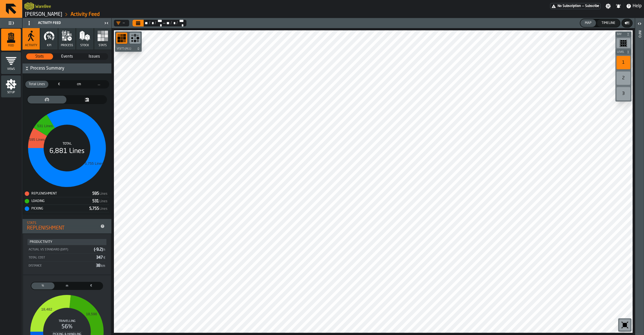 The height and width of the screenshot is (335, 644). I want to click on div: Productivity, so click(67, 242).